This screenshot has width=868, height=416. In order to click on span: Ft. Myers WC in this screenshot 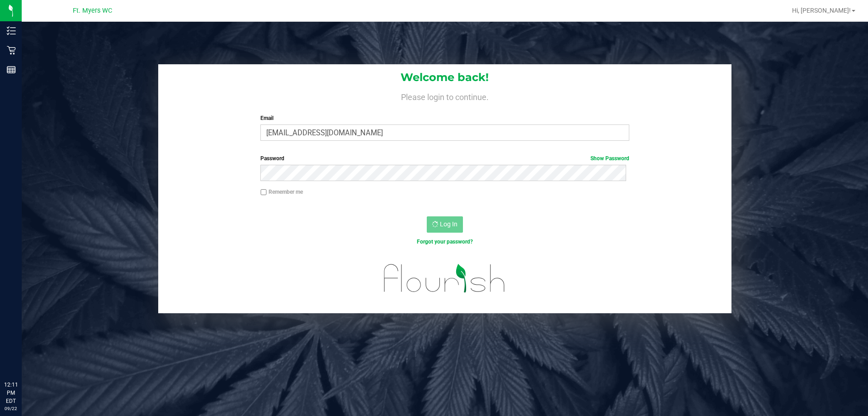, I will do `click(92, 10)`.